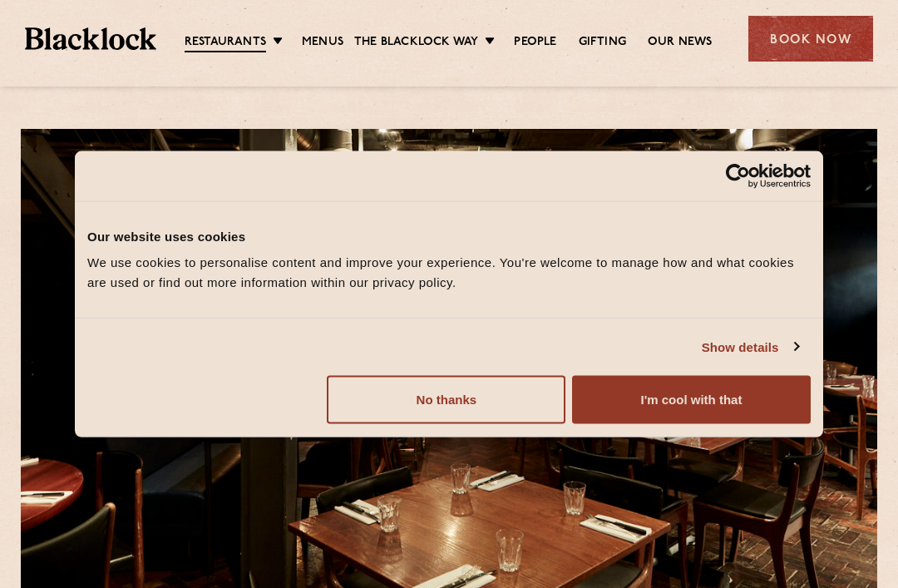  Describe the element at coordinates (445, 400) in the screenshot. I see `button: No thanks` at that location.